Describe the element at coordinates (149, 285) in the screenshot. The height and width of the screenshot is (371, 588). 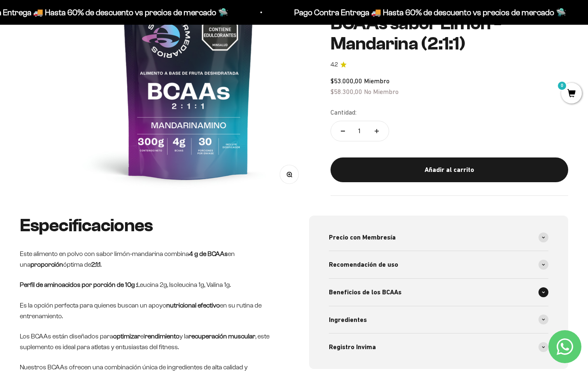
I see `p: Leucina 2g, Isoleucina 1g, Valina 1g.` at that location.